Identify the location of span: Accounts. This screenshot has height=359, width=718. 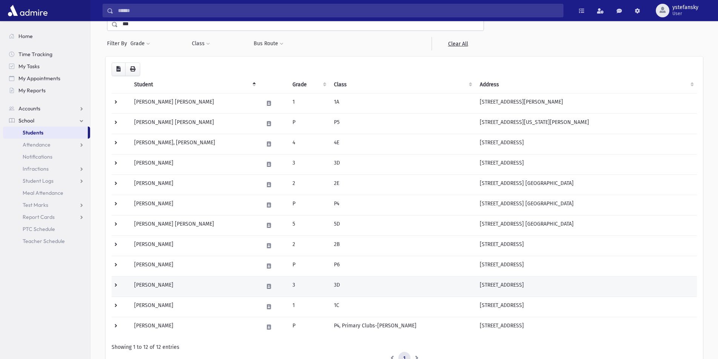
(29, 109).